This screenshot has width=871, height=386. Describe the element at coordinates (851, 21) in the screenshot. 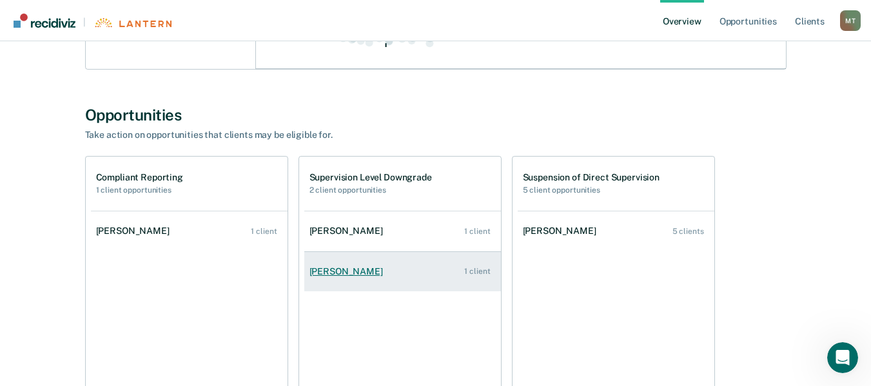

I see `div: M T` at that location.